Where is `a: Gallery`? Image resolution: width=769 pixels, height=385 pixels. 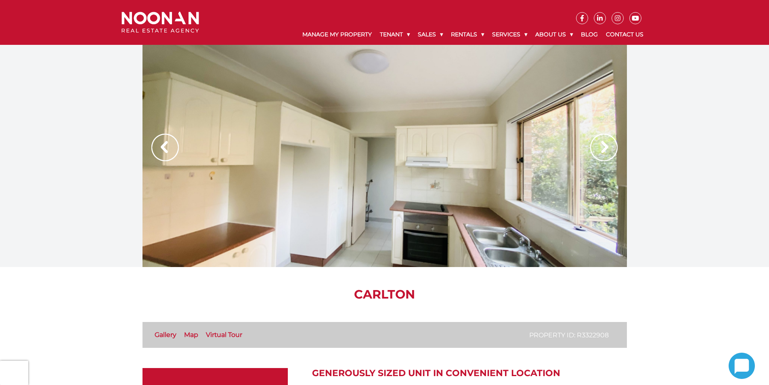
a: Gallery is located at coordinates (166, 334).